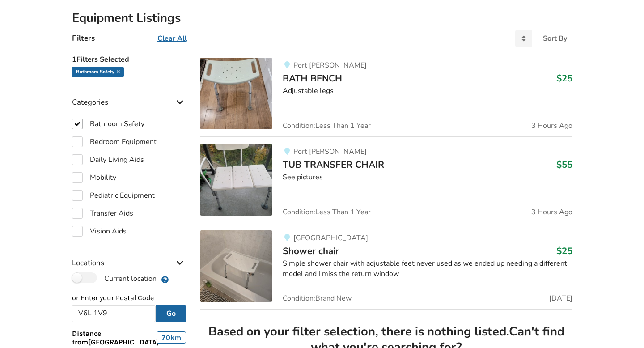 This screenshot has width=644, height=348. Describe the element at coordinates (171, 313) in the screenshot. I see `button: Go` at that location.